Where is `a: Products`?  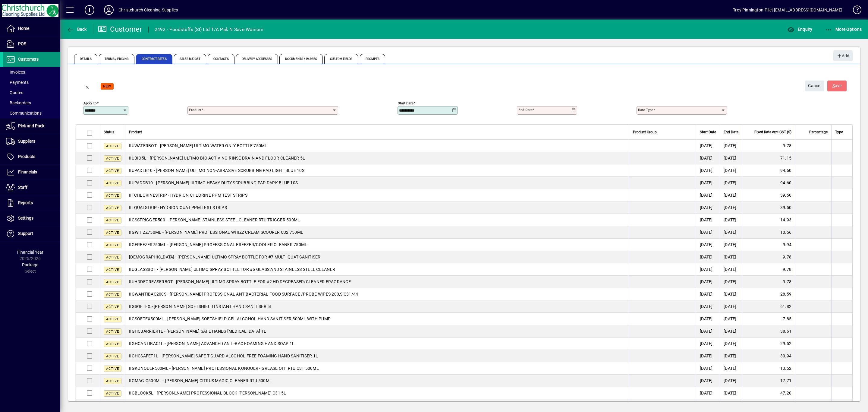
a: Products is located at coordinates (32, 157).